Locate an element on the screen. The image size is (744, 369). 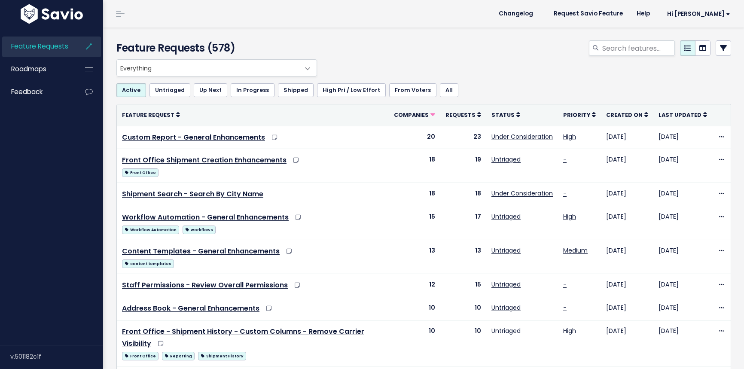
a: content templates is located at coordinates (148, 263).